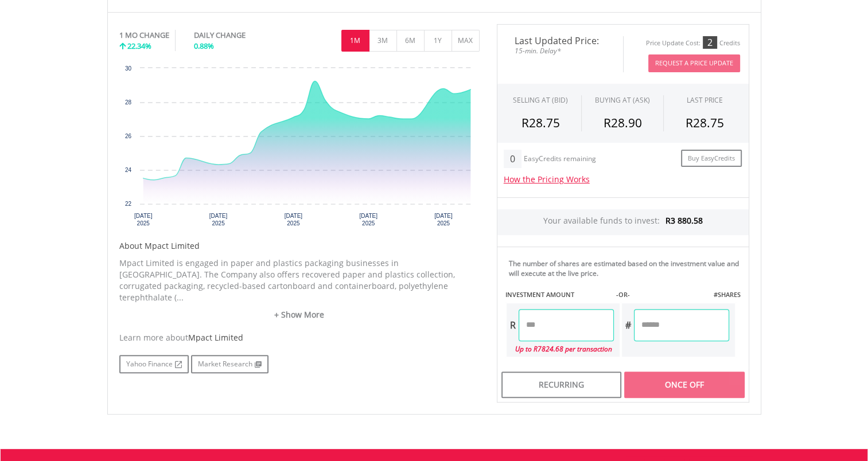  I want to click on a: Yahoo Finance, so click(153, 364).